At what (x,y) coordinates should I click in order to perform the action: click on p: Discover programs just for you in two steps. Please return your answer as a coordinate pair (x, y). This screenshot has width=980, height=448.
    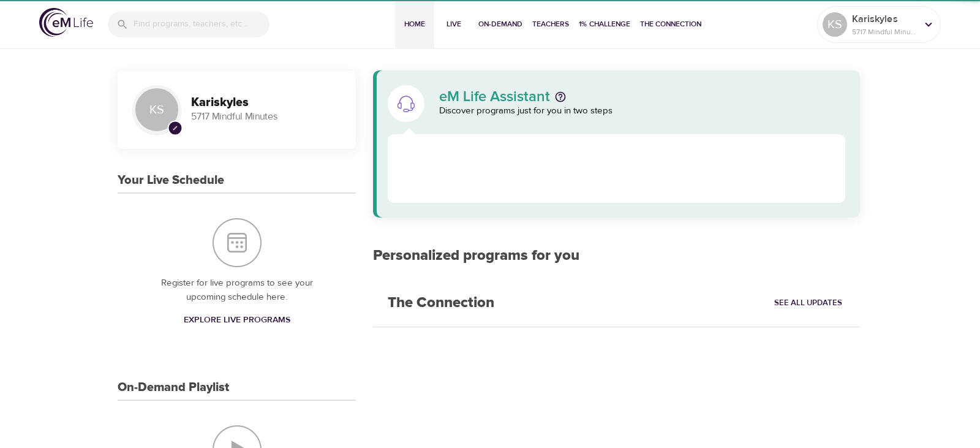
    Looking at the image, I should click on (642, 111).